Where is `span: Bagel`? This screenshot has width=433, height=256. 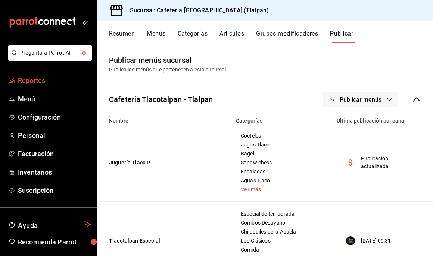 span: Bagel is located at coordinates (282, 153).